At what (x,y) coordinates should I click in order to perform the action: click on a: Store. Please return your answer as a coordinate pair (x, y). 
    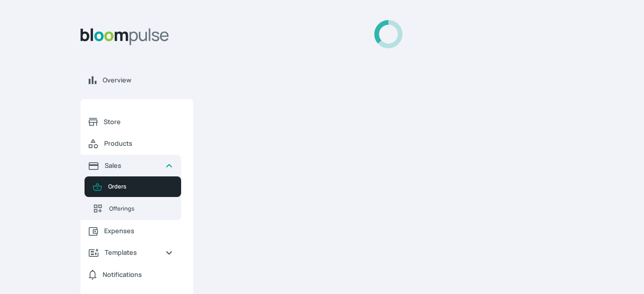
    Looking at the image, I should click on (131, 122).